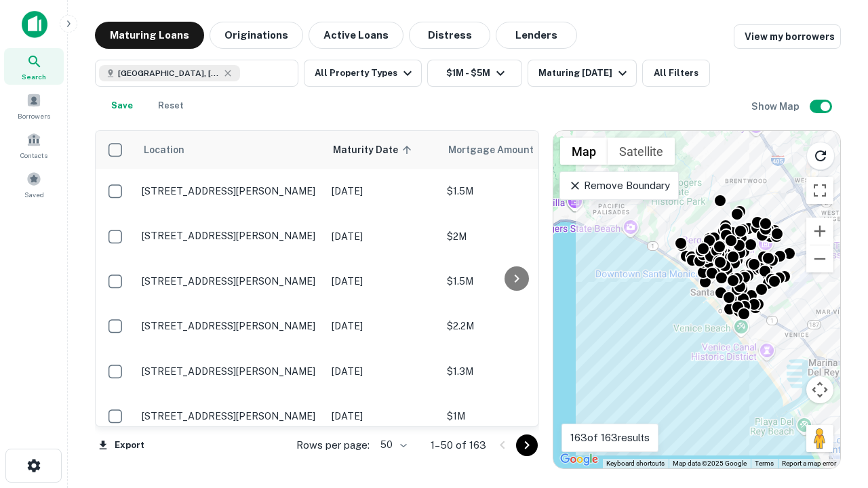 This screenshot has width=868, height=488. I want to click on button: Show satellite imagery, so click(641, 151).